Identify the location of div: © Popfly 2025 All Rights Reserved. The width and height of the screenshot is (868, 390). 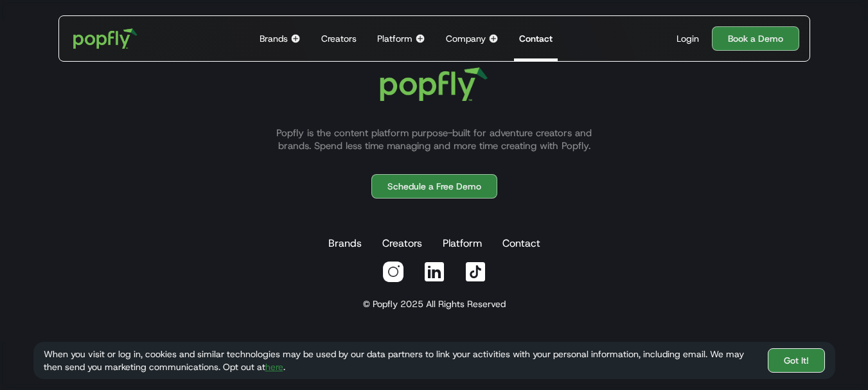
(434, 304).